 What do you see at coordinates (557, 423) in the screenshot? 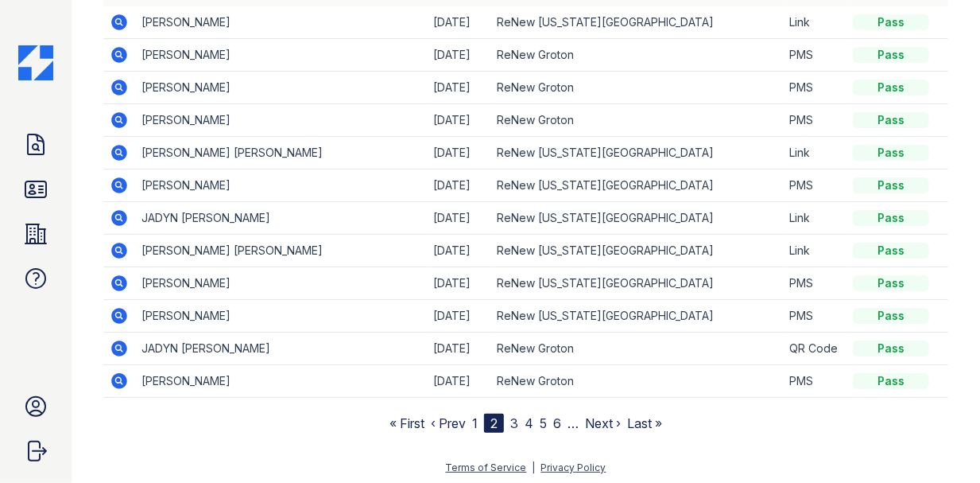
I see `a: 6` at bounding box center [557, 423].